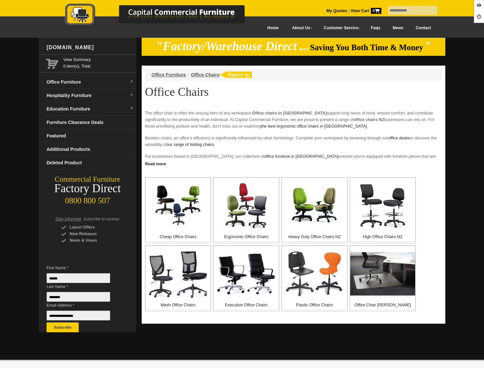  What do you see at coordinates (314, 305) in the screenshot?
I see `p: Plastic Office Chairs` at bounding box center [314, 305].